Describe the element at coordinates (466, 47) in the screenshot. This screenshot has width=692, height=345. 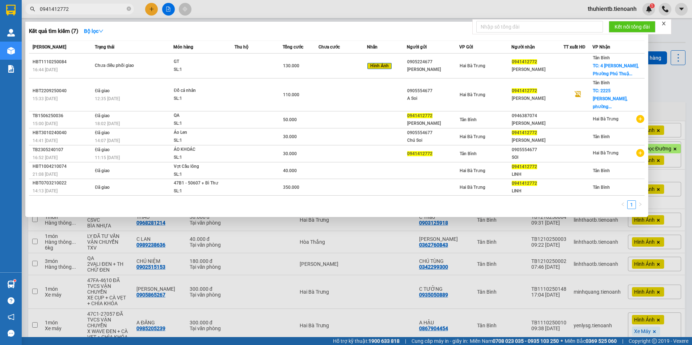
I see `span: VP Gửi` at that location.